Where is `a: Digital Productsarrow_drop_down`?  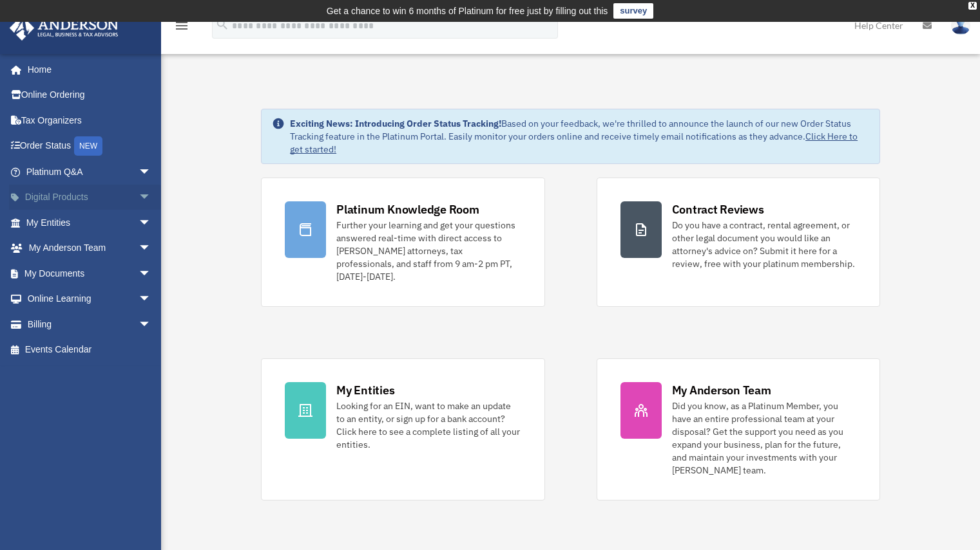
a: Digital Productsarrow_drop_down is located at coordinates (90, 198).